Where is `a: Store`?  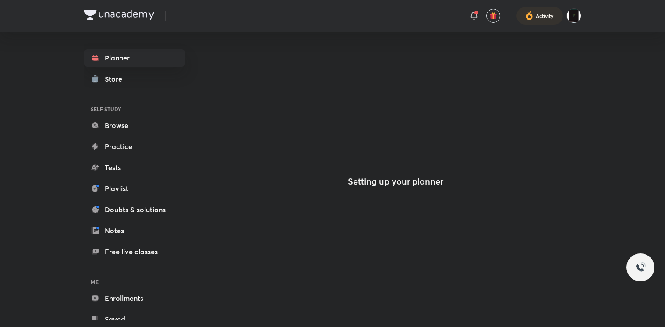
a: Store is located at coordinates (135, 79).